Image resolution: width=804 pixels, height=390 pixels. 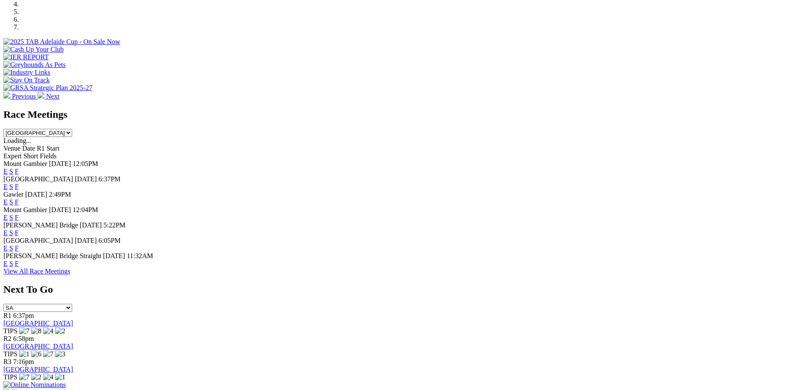 What do you see at coordinates (85, 210) in the screenshot?
I see `span: 12:04PM` at bounding box center [85, 210].